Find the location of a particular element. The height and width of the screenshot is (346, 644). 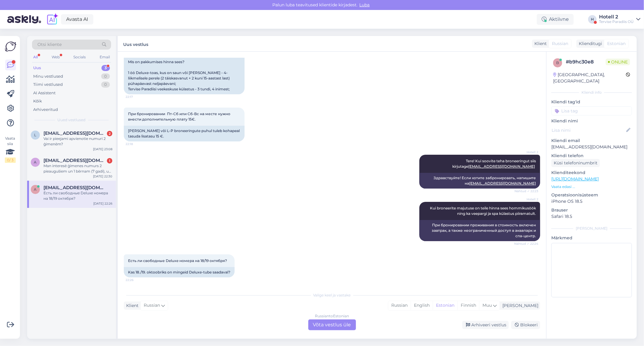

p: Klienditeekond is located at coordinates (592, 173).